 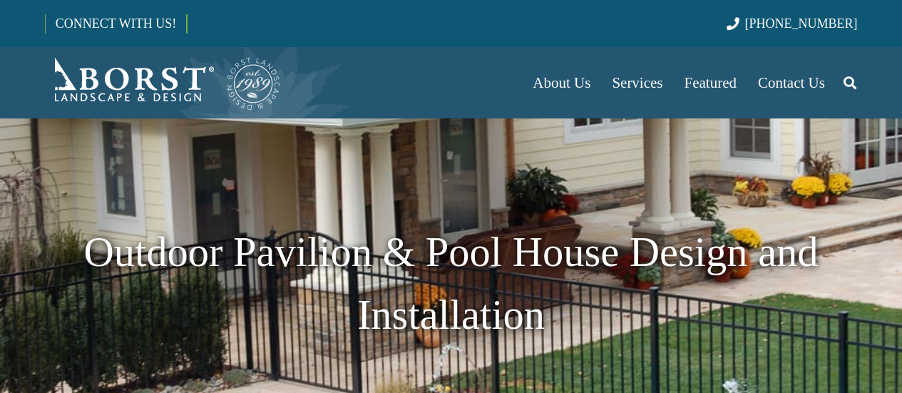 What do you see at coordinates (710, 83) in the screenshot?
I see `span: Featured` at bounding box center [710, 83].